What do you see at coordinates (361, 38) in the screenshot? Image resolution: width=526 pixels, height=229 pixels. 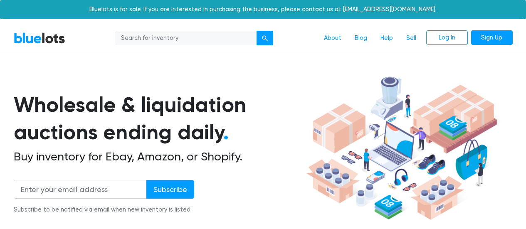 I see `a: Blog` at bounding box center [361, 38].